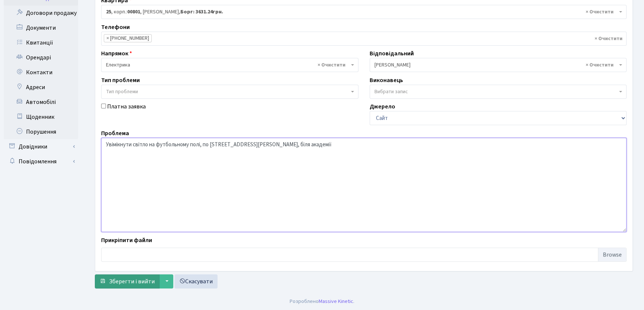 This screenshot has width=644, height=310. What do you see at coordinates (41, 147) in the screenshot?
I see `a: Довідники` at bounding box center [41, 147].